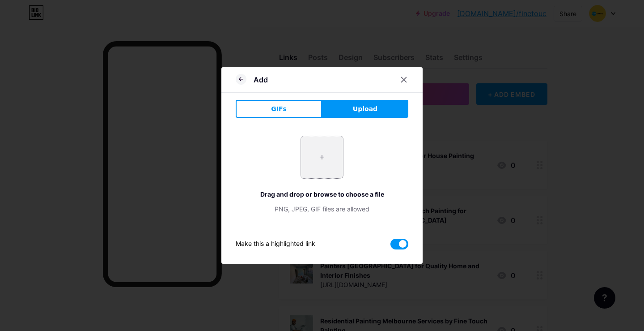  I want to click on span: GIFs, so click(278, 108).